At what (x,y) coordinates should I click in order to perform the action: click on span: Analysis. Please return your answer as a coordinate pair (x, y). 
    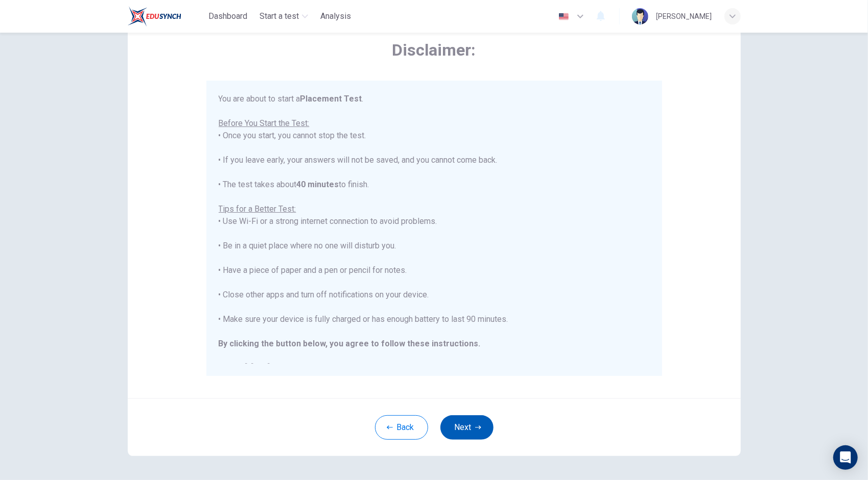
    Looking at the image, I should click on (335, 16).